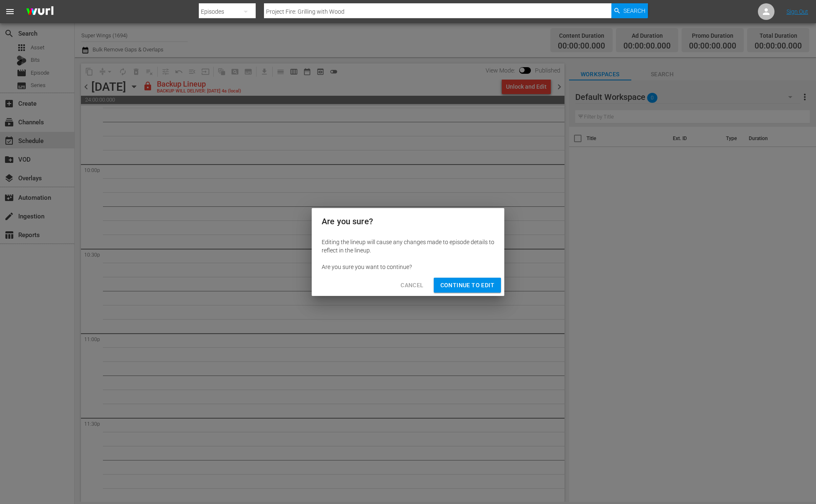 The height and width of the screenshot is (504, 816). What do you see at coordinates (40, 12) in the screenshot?
I see `img: ans4CAIJ8jUAAAAAAAAAAAAAAAAAAAAAAAAgQb4GAAAAAAAAAAAAAAAAAAAAAAAAJMjXAAAAAAAAAAAAAAAAAAAAAAAAgAT5G...` at bounding box center [40, 12].